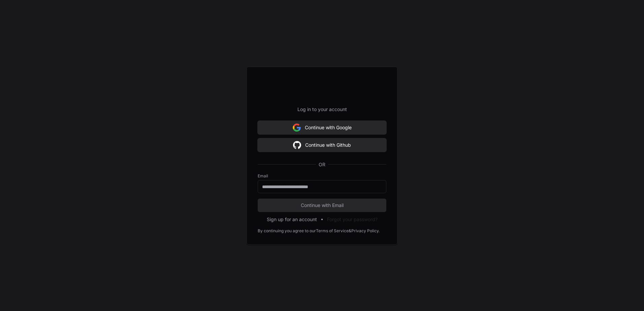 The width and height of the screenshot is (644, 311). I want to click on p: Log in to your account, so click(322, 109).